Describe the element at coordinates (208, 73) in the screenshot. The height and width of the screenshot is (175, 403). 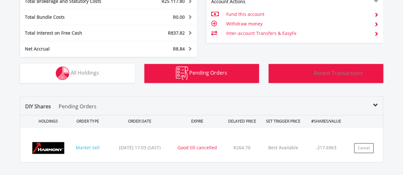
I see `span: Pending Orders` at that location.